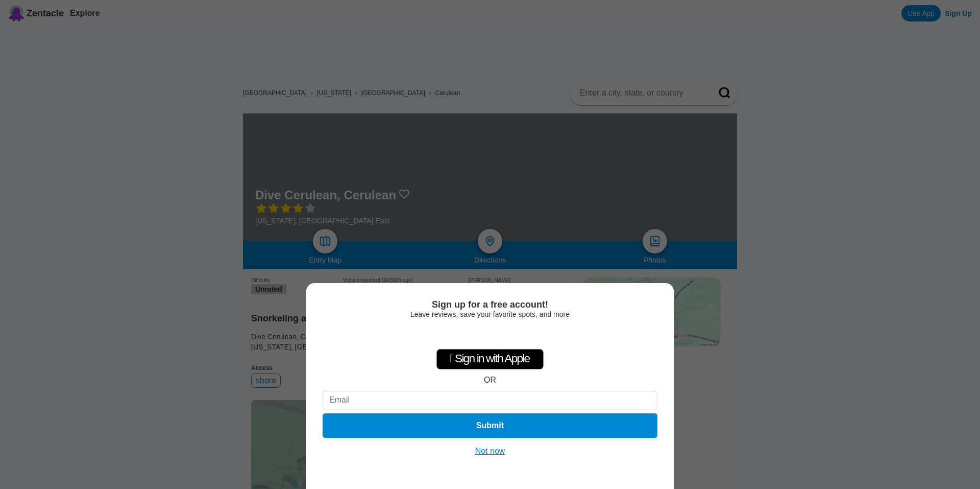  What do you see at coordinates (490, 426) in the screenshot?
I see `button: Submit` at bounding box center [490, 426].